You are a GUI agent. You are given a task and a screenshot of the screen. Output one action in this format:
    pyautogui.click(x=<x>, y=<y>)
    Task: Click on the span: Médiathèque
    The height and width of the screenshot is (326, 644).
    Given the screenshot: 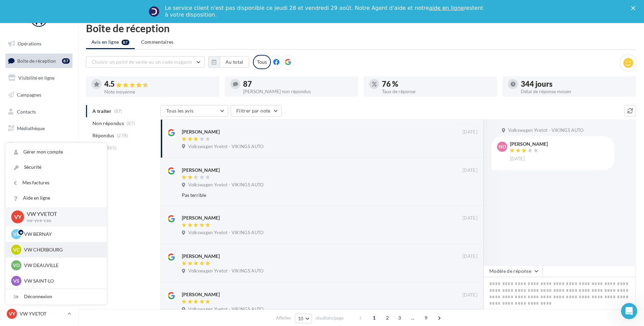 What is the action you would take?
    pyautogui.click(x=31, y=128)
    